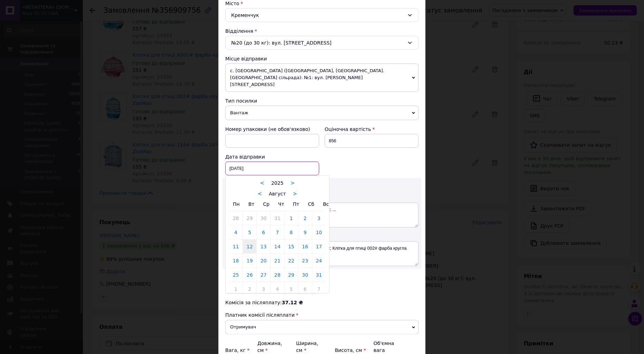 Image resolution: width=644 pixels, height=354 pixels. I want to click on a: 16, so click(305, 247).